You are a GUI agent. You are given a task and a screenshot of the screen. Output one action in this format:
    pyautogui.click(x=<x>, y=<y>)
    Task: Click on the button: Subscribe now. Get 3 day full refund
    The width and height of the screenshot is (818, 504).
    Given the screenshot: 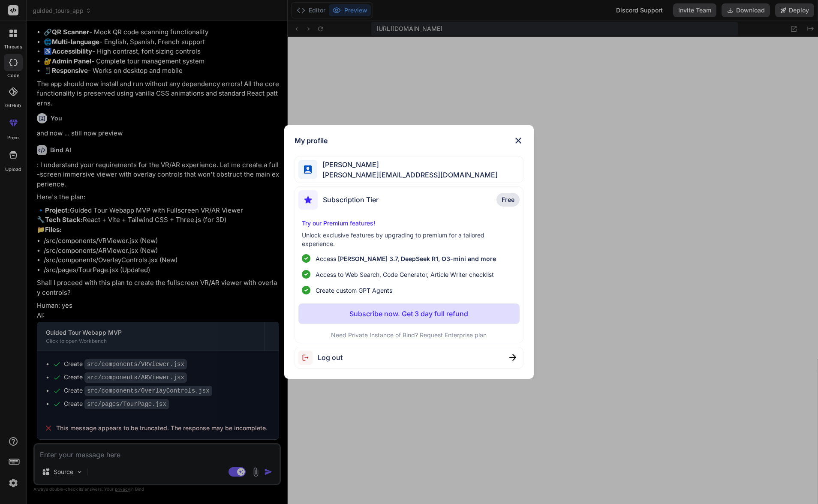 What is the action you would take?
    pyautogui.click(x=409, y=314)
    